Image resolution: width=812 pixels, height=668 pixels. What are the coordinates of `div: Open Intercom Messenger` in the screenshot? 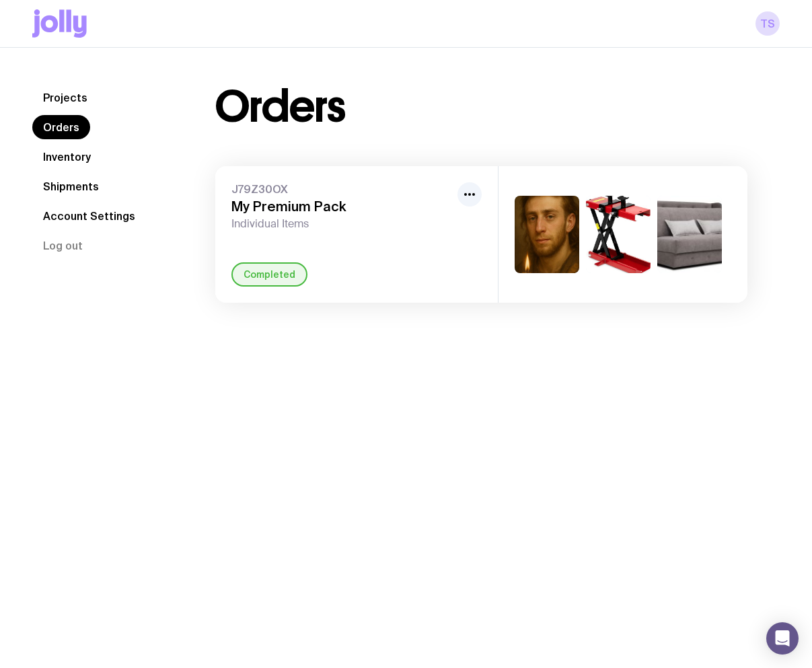 It's located at (783, 638).